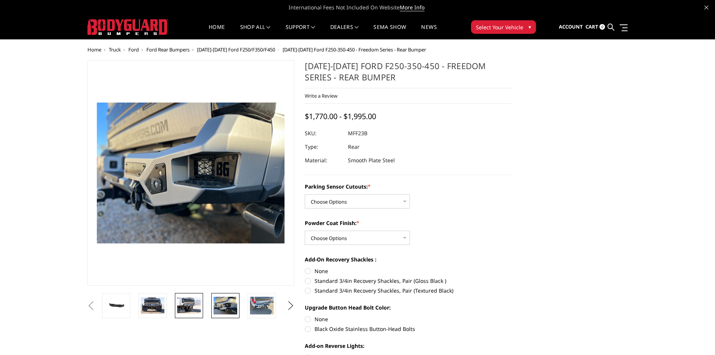 The width and height of the screenshot is (715, 355). Describe the element at coordinates (91, 306) in the screenshot. I see `button: Previous` at that location.